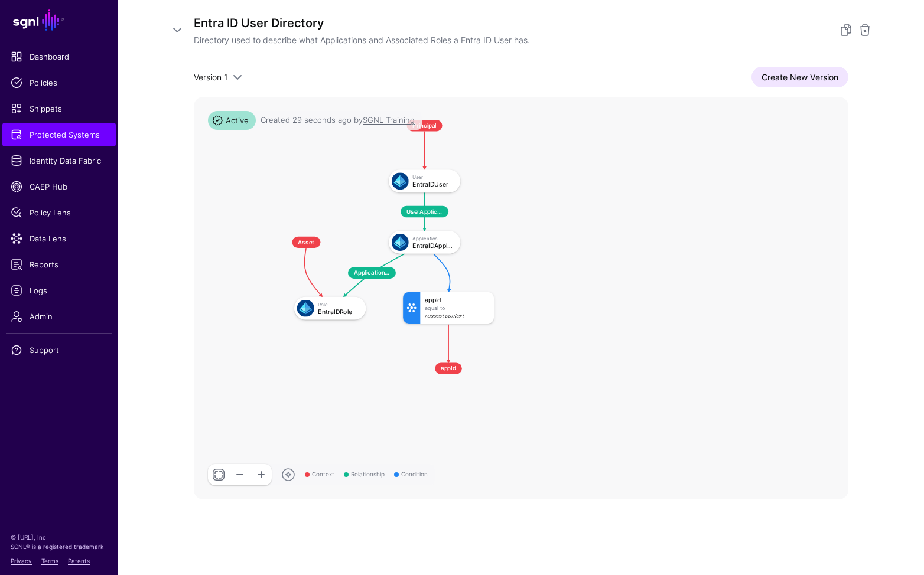  Describe the element at coordinates (232, 121) in the screenshot. I see `span: Active` at that location.